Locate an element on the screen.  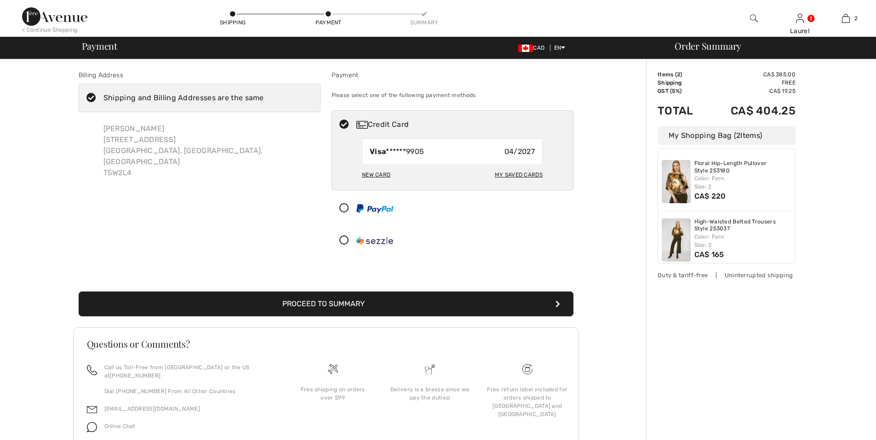
td: GST (5%) is located at coordinates (682, 91).